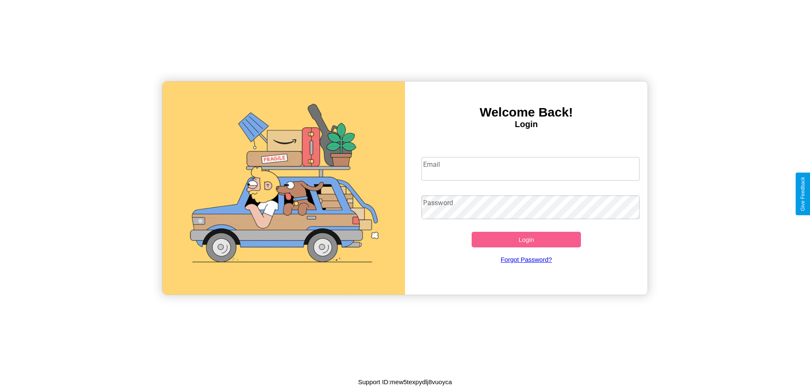 The image size is (810, 388). Describe the element at coordinates (283, 188) in the screenshot. I see `img: gif` at that location.